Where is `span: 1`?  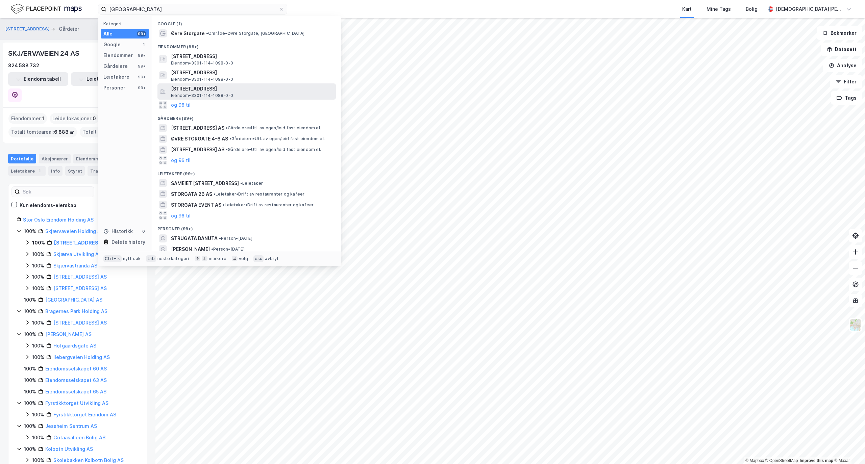 span: 1 is located at coordinates (43, 119).